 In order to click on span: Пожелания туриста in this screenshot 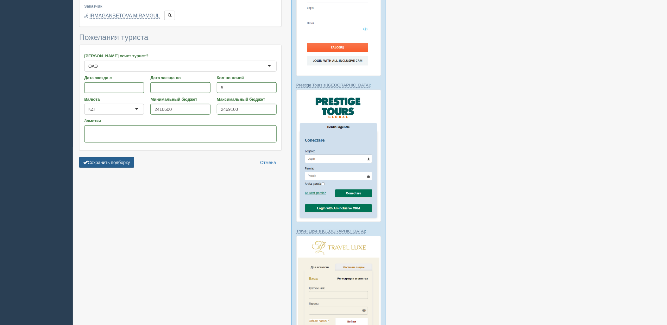, I will do `click(114, 37)`.